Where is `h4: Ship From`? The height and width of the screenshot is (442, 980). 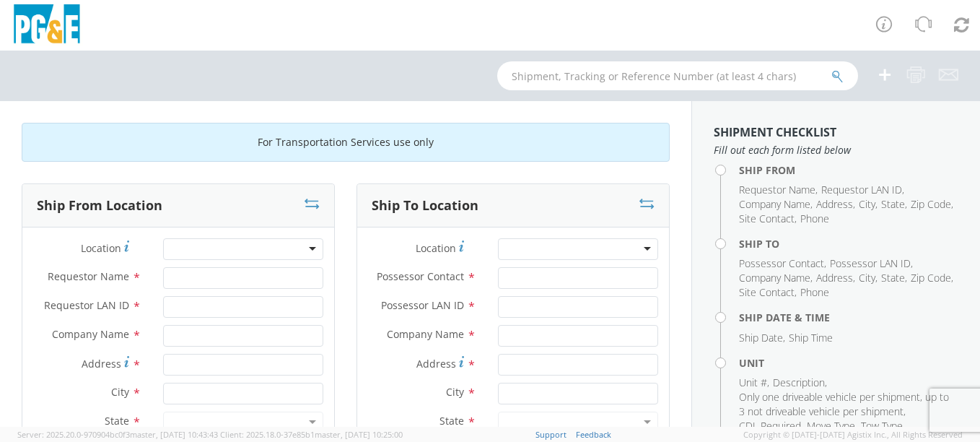
h4: Ship From is located at coordinates (849, 170).